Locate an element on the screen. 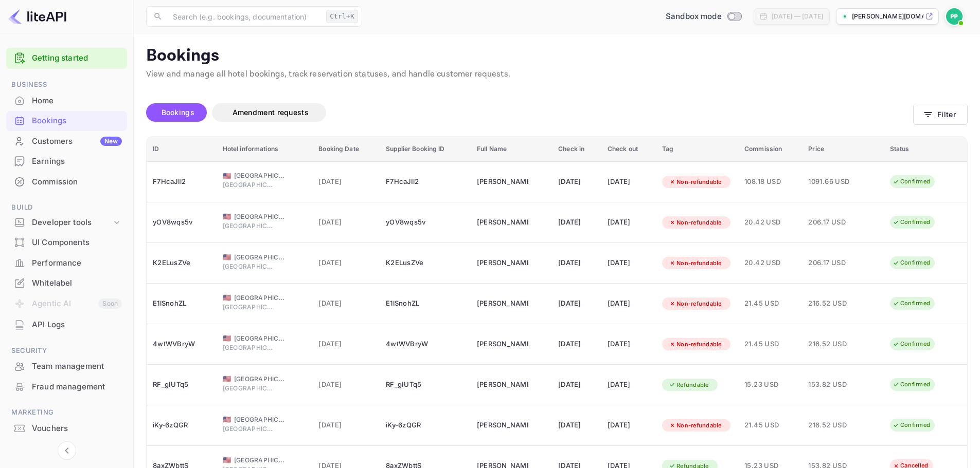 The width and height of the screenshot is (980, 468). div: CustomersNew is located at coordinates (66, 141).